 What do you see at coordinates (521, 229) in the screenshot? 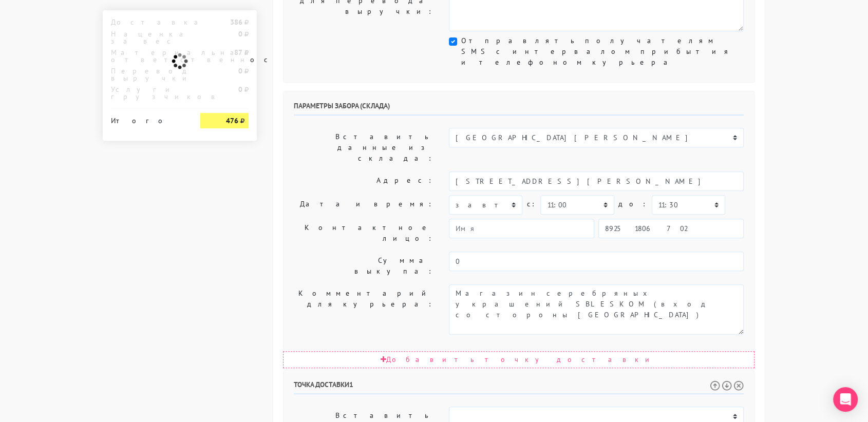
I see `input: Имя` at bounding box center [521, 229].